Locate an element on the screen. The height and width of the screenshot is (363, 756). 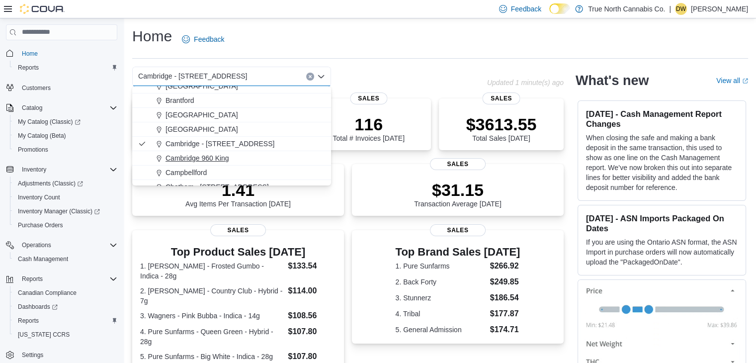
dt: 5. Pure Sunfarms - Big White - Indica - 28g is located at coordinates (212, 356).